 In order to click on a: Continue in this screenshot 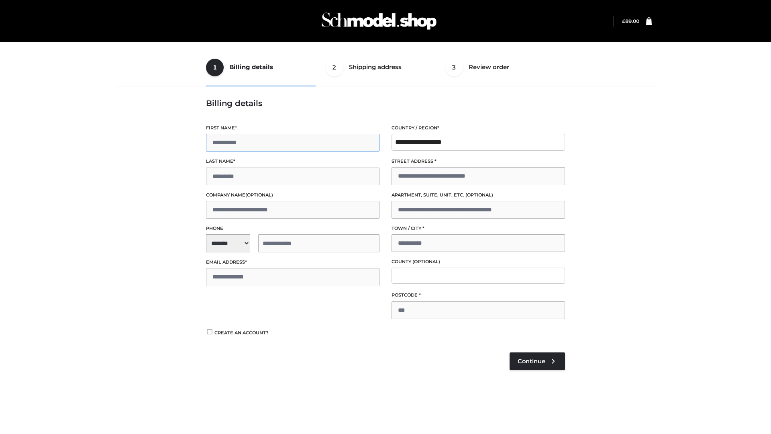, I will do `click(538, 361)`.